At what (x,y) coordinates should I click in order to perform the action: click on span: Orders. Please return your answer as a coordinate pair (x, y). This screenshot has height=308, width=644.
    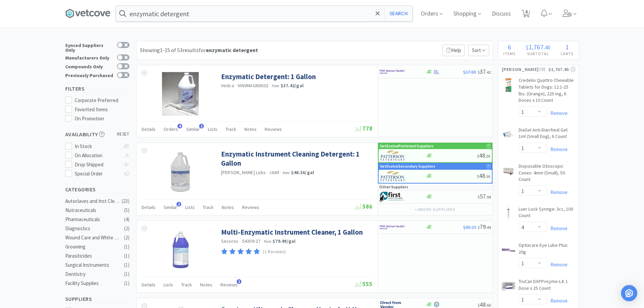
    Looking at the image, I should click on (171, 129).